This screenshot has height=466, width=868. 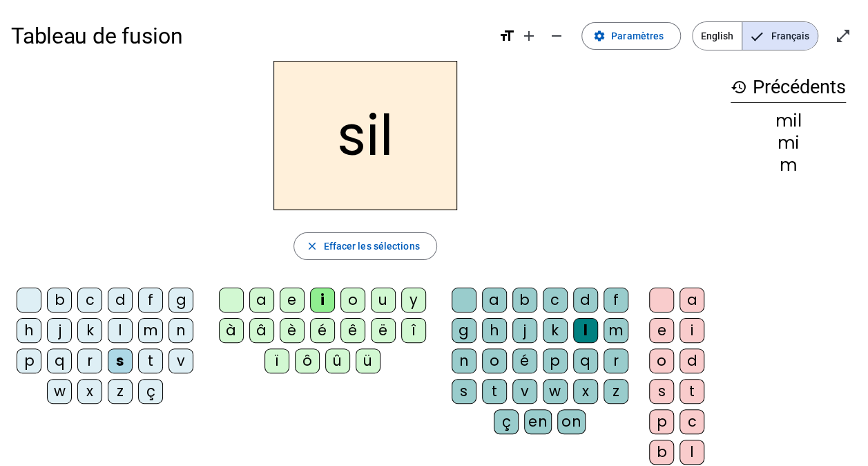 What do you see at coordinates (368, 360) in the screenshot?
I see `div: ü` at bounding box center [368, 360].